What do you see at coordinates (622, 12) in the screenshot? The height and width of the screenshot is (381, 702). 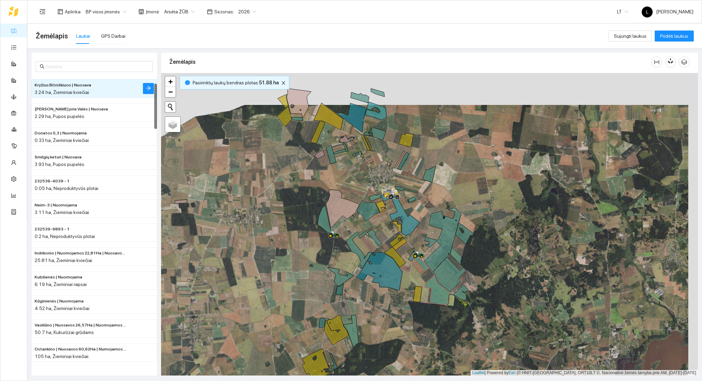 I see `span: LT` at bounding box center [622, 12].